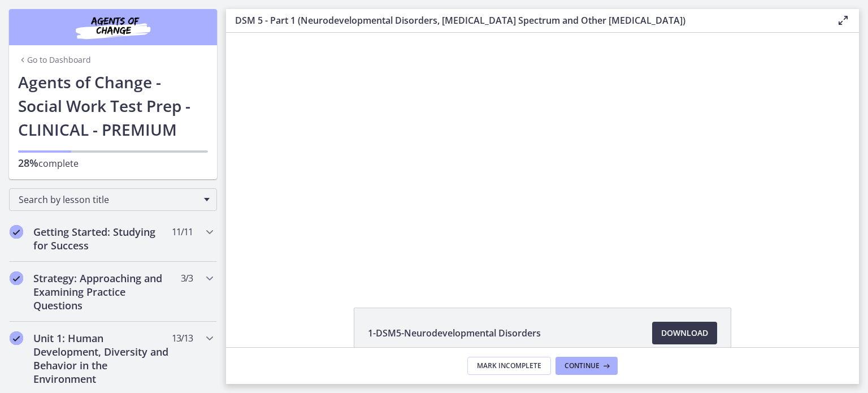  Describe the element at coordinates (113, 27) in the screenshot. I see `img: Agents of Change` at that location.